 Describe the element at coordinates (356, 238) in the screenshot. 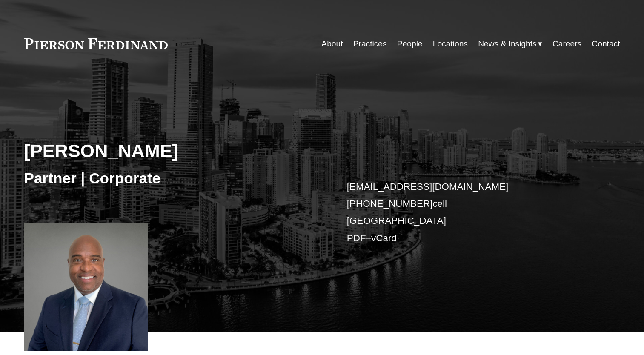

I see `a: PDF` at that location.